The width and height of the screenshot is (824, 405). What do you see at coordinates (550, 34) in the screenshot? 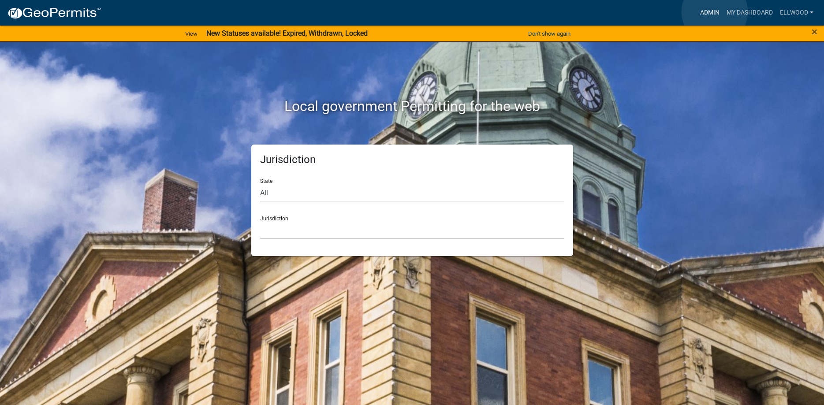
I see `button: Don't show again` at bounding box center [550, 34].